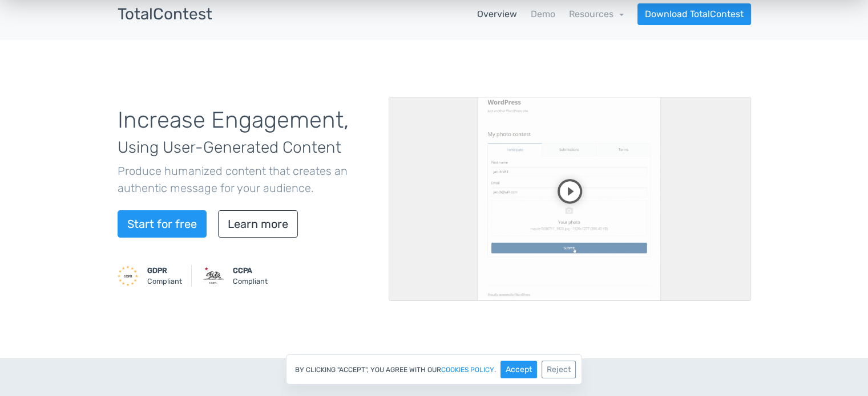  I want to click on a: Learn more, so click(258, 224).